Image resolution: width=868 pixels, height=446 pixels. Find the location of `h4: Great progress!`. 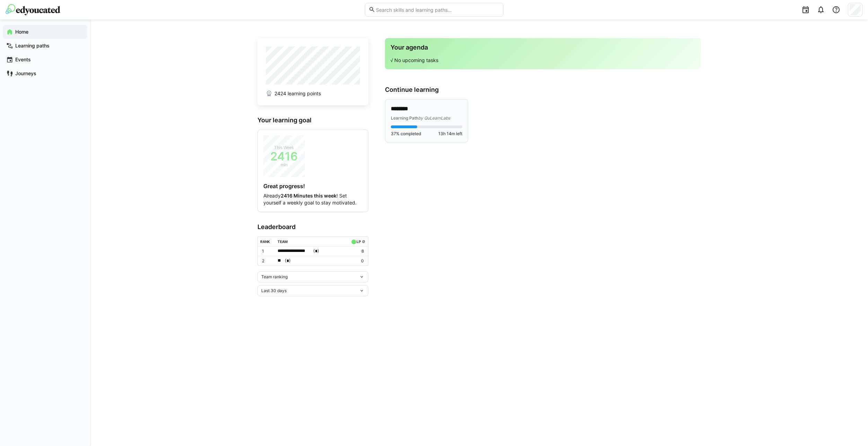

h4: Great progress! is located at coordinates (313, 186).